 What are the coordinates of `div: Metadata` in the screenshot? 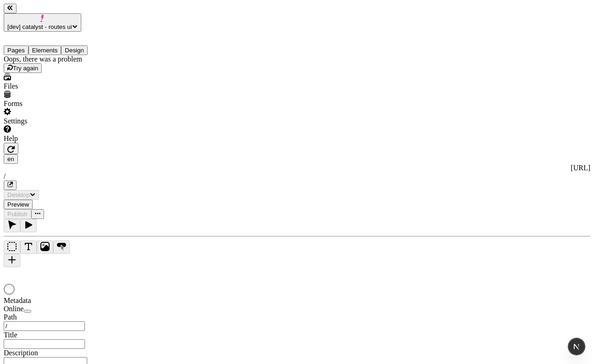 It's located at (59, 301).